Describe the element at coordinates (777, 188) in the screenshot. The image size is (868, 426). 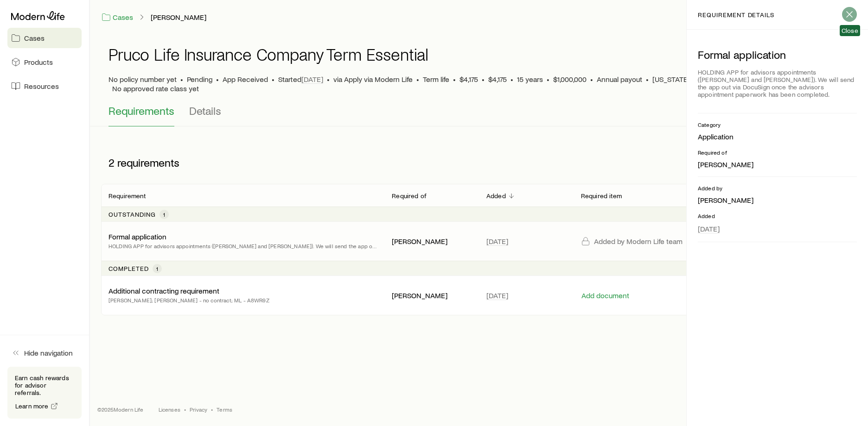
I see `p: Added by` at that location.